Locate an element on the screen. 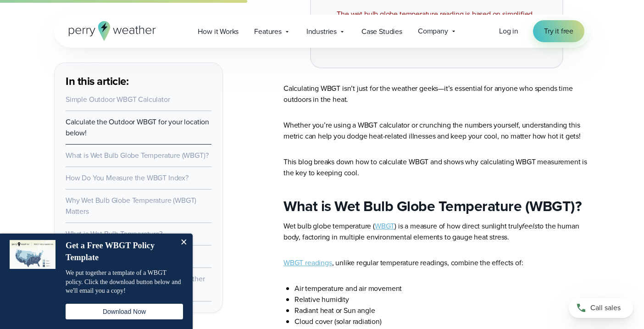 This screenshot has height=329, width=644. span: How it Works is located at coordinates (218, 32).